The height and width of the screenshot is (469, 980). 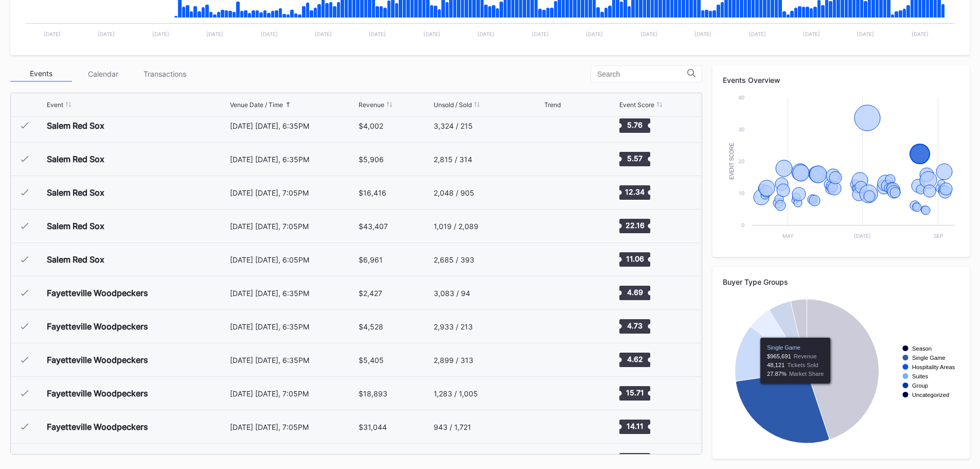 I want to click on text: 20, so click(x=741, y=161).